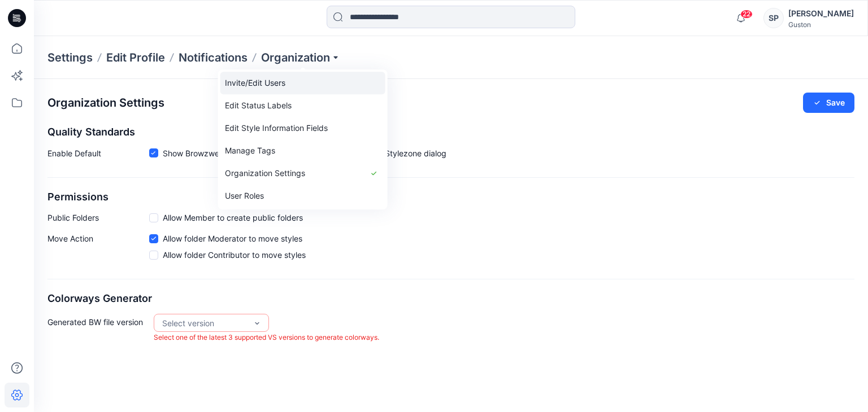  What do you see at coordinates (450, 197) in the screenshot?
I see `h2: Permissions` at bounding box center [450, 197].